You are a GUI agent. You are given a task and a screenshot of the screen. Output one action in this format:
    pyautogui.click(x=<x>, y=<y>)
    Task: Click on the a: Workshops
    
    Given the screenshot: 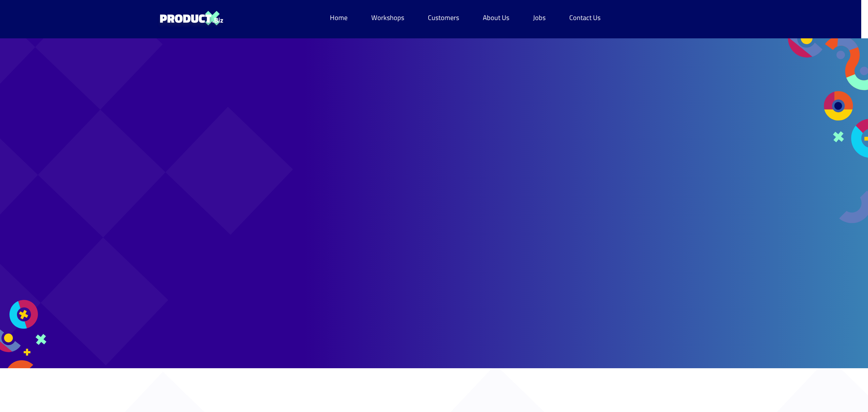 What is the action you would take?
    pyautogui.click(x=388, y=18)
    